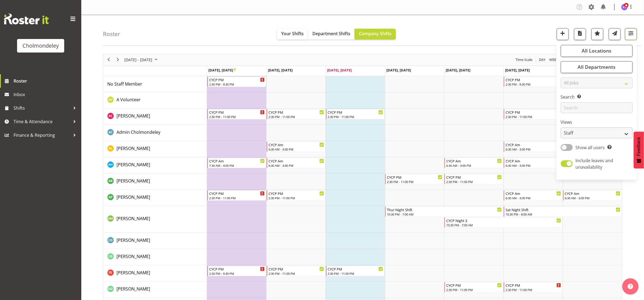 This screenshot has height=300, width=644. What do you see at coordinates (296, 163) in the screenshot?
I see `div: Alexzarn Harmer"s event - CYCP Am Begin From Tuesday, September 23, 2025 at 6:30:00 AM GMT+12:00 ...` at bounding box center [296, 163].